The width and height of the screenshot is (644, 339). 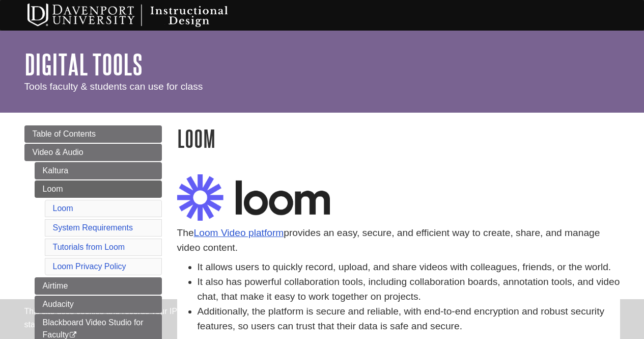 I want to click on a: Table of Contents, so click(x=93, y=134).